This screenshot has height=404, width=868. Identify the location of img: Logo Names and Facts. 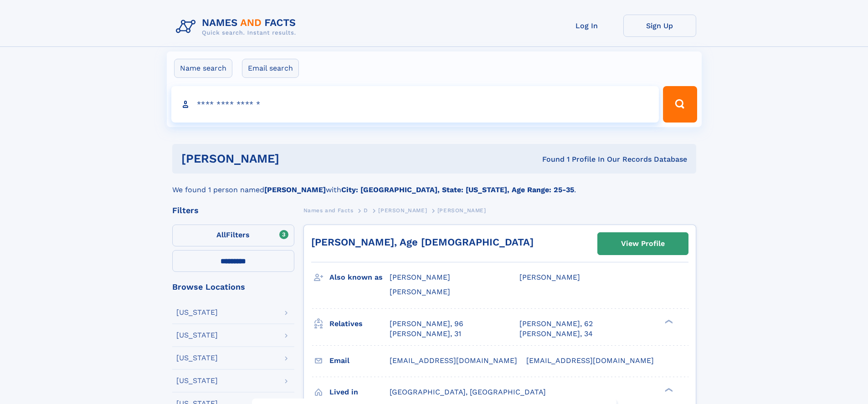
(238, 26).